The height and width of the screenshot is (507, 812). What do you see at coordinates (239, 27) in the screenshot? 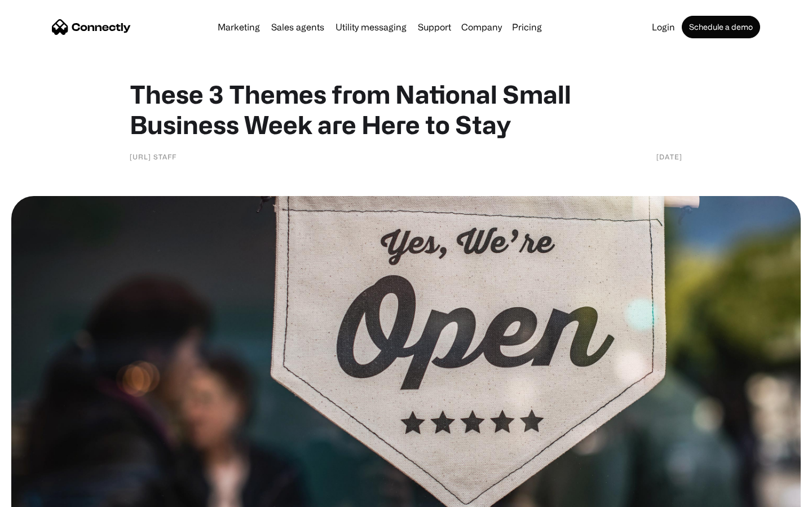
I see `a: Marketing` at bounding box center [239, 27].